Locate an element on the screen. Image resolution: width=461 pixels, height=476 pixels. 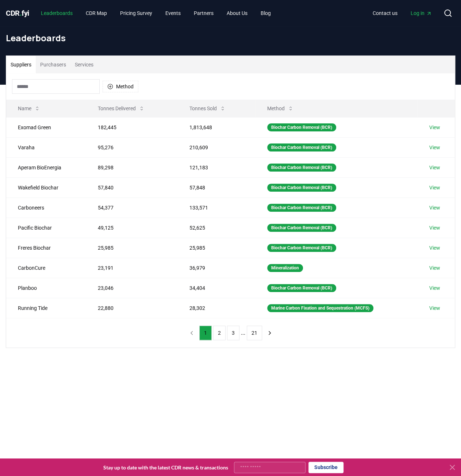
td: 54,377 is located at coordinates (132, 207).